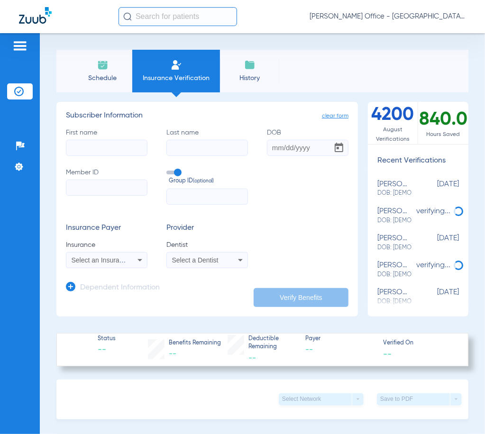  What do you see at coordinates (307, 142) in the screenshot?
I see `label: DOB` at bounding box center [307, 142].